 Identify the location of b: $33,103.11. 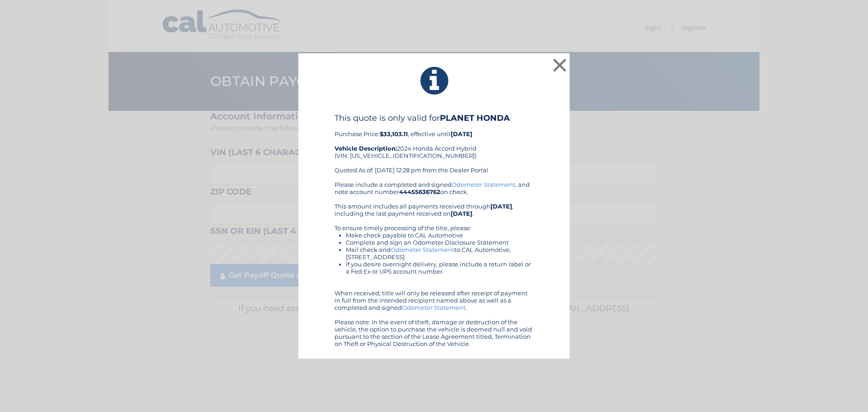
(394, 134).